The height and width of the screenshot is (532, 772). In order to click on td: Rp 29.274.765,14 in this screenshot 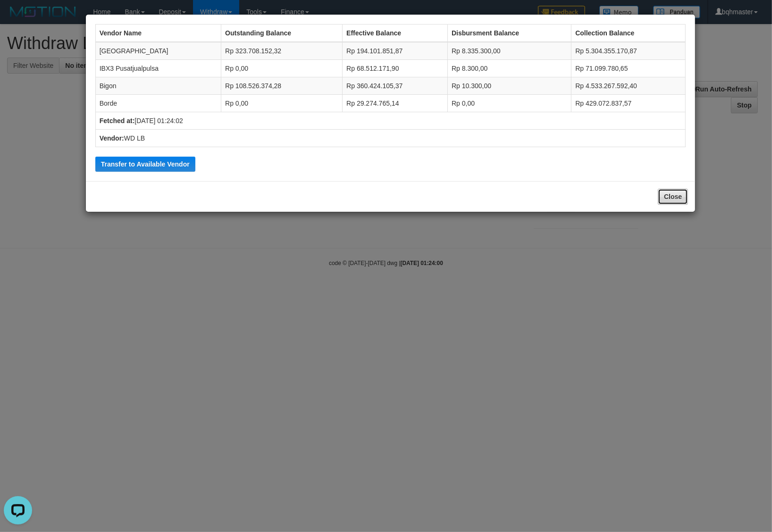, I will do `click(395, 104)`.